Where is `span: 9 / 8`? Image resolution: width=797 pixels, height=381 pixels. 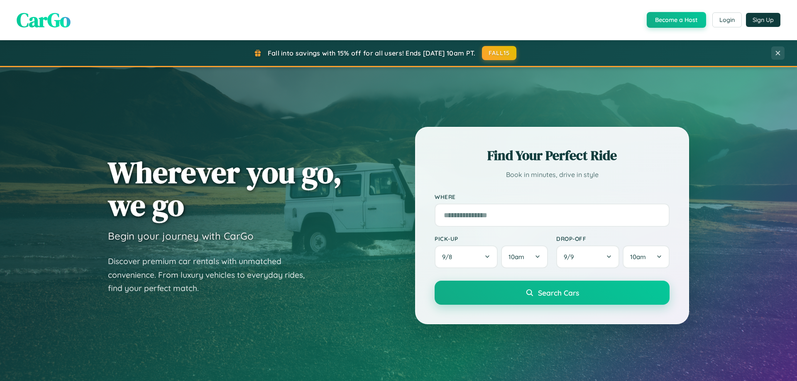
span: 9 / 8 is located at coordinates (449, 257).